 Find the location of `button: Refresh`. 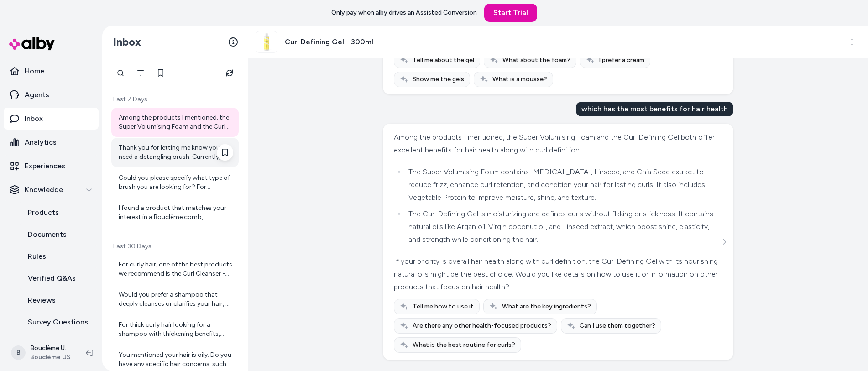

button: Refresh is located at coordinates (230, 73).